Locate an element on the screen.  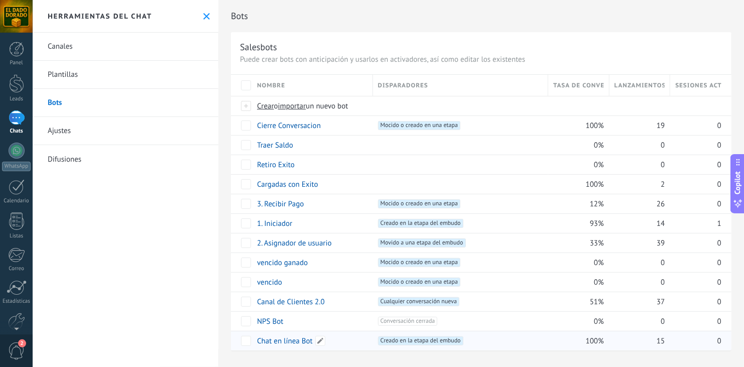
h2: Bots is located at coordinates (481, 16).